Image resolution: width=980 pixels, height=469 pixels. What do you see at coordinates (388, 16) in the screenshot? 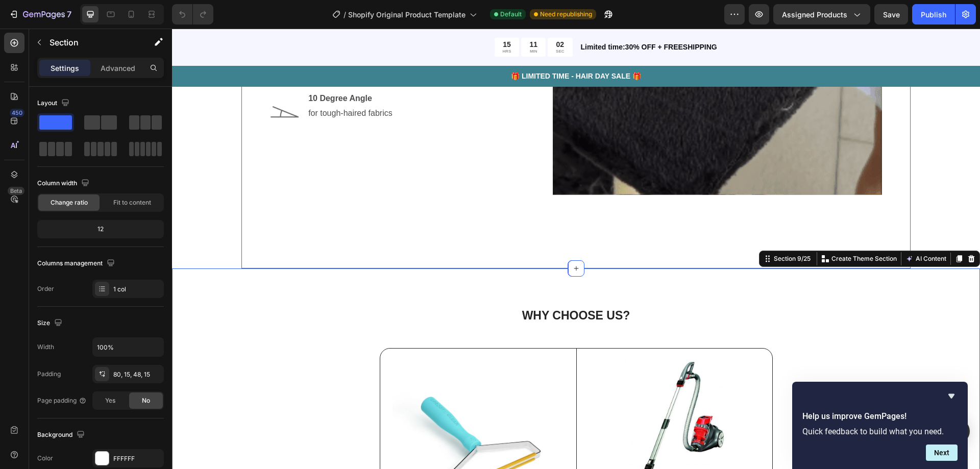
I see `div: 02` at bounding box center [388, 16].